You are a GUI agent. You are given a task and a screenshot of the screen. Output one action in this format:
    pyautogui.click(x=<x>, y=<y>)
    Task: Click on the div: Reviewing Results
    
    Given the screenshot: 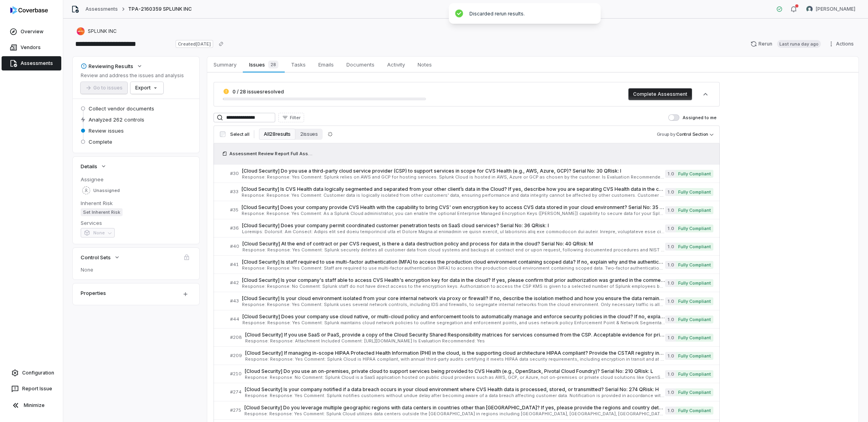 What is the action you would take?
    pyautogui.click(x=106, y=66)
    